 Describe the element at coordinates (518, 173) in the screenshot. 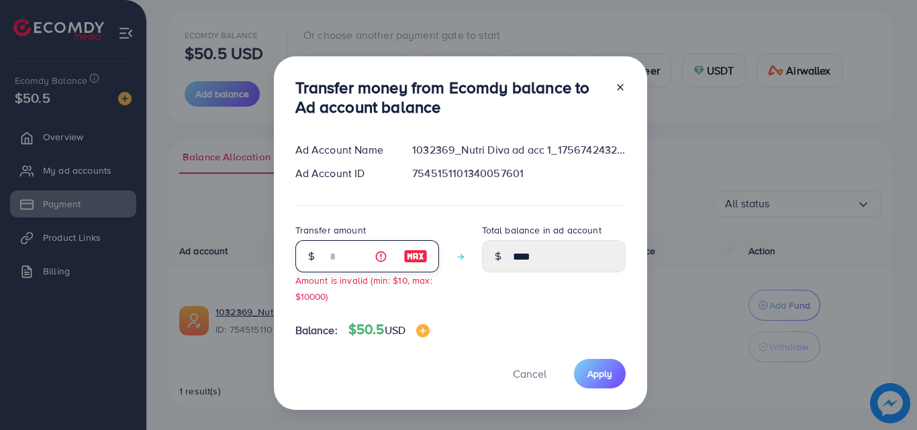

I see `div: 7545151101340057601` at that location.